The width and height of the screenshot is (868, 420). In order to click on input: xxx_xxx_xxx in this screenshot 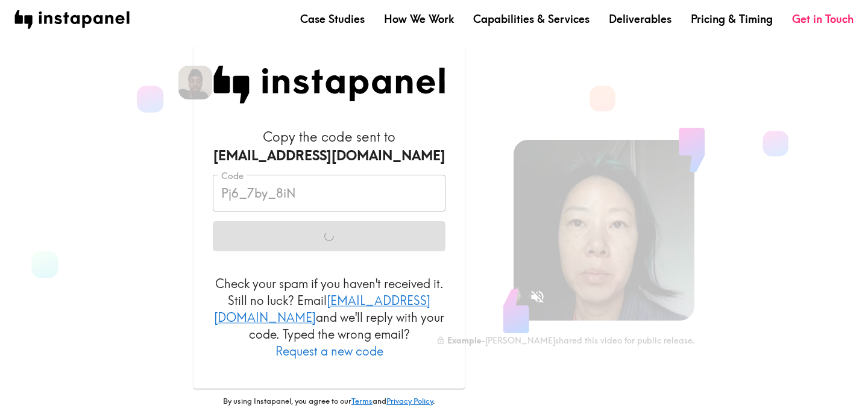, I will do `click(329, 193)`.